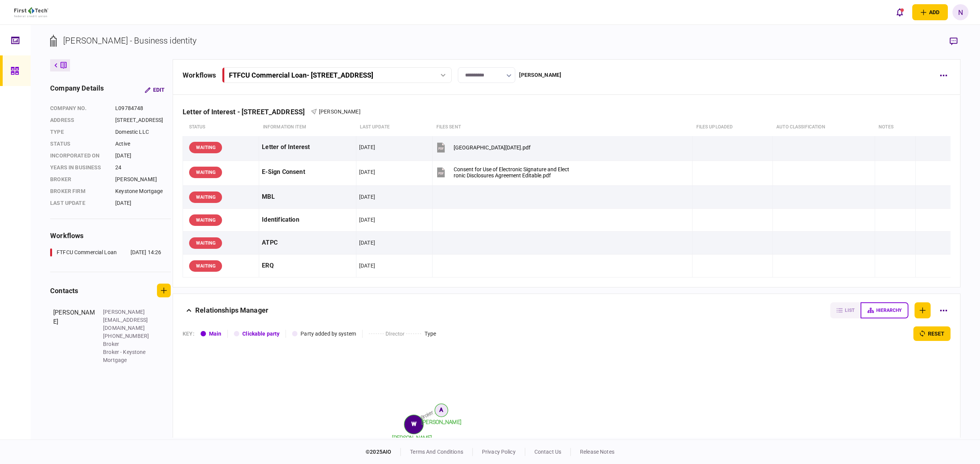 The height and width of the screenshot is (464, 980). What do you see at coordinates (960, 13) in the screenshot?
I see `div: N` at bounding box center [960, 13].